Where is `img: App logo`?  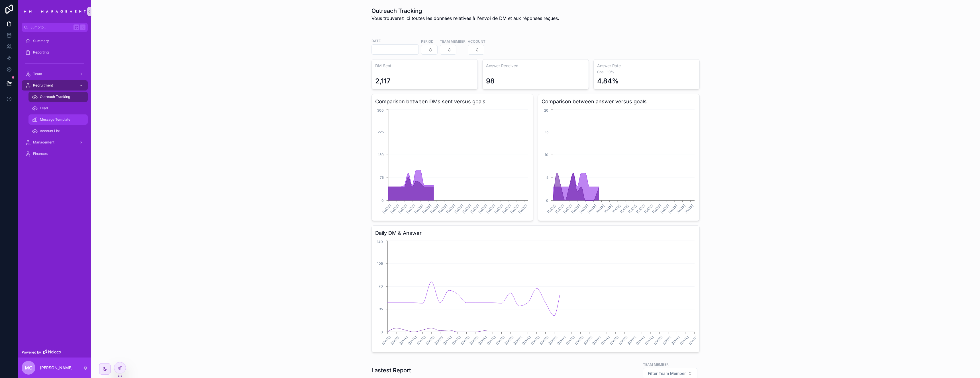 img: App logo is located at coordinates (55, 11).